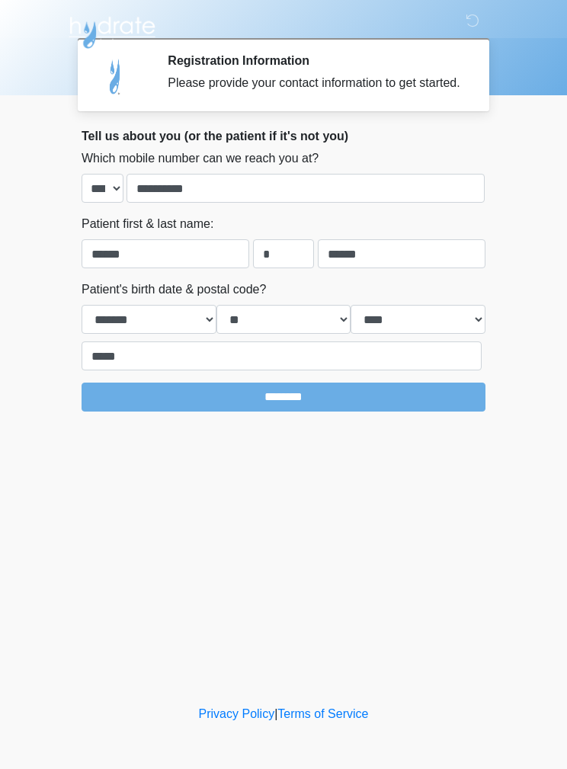 This screenshot has width=567, height=769. Describe the element at coordinates (116, 76) in the screenshot. I see `img: Agent Avatar` at that location.